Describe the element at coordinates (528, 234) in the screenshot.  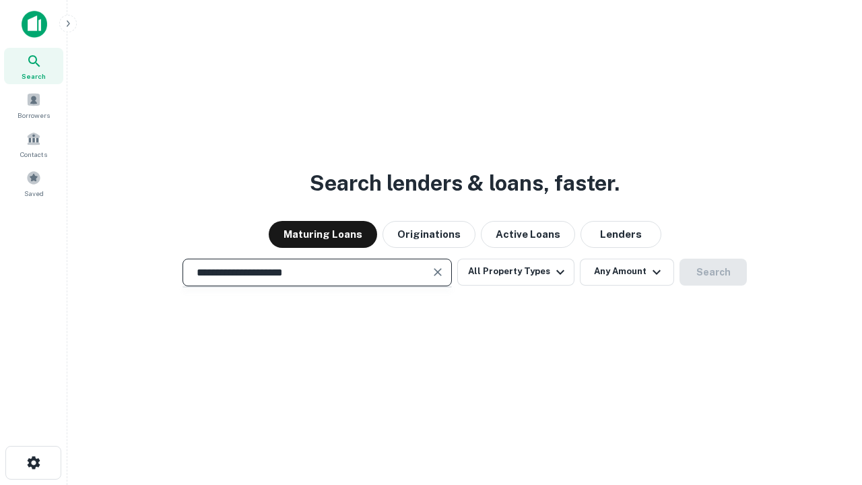
I see `button: Active Loans` at that location.